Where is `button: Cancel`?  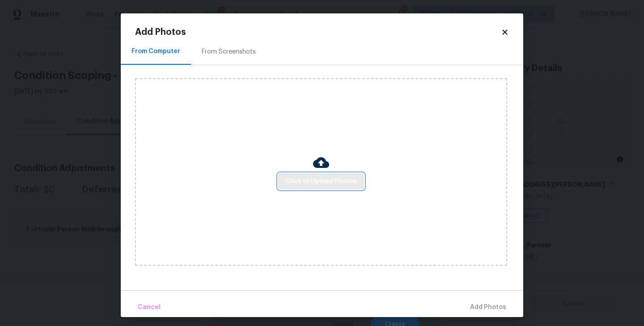 button: Cancel is located at coordinates (149, 307).